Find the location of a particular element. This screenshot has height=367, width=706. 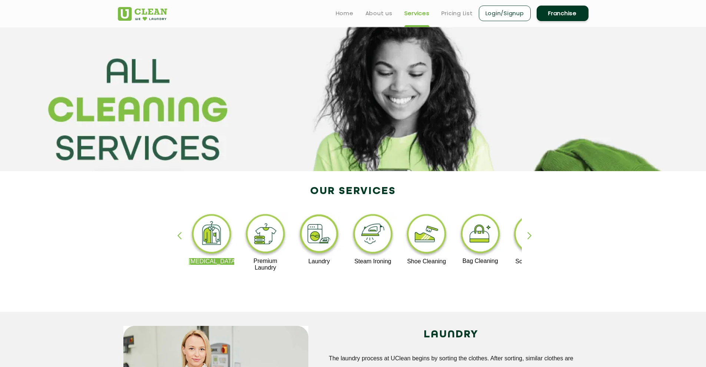

h2: LAUNDRY is located at coordinates (451, 335).